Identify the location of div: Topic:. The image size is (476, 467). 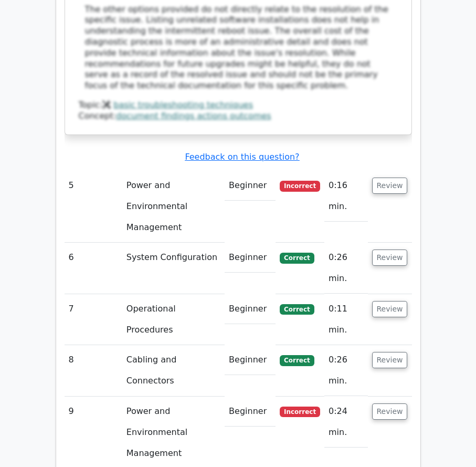
(238, 105).